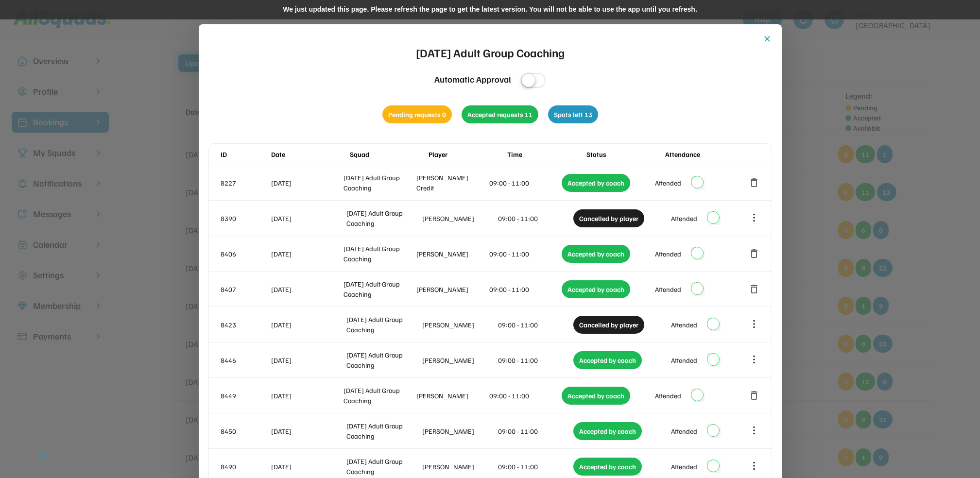 The height and width of the screenshot is (478, 980). Describe the element at coordinates (245, 467) in the screenshot. I see `div: 8490` at that location.